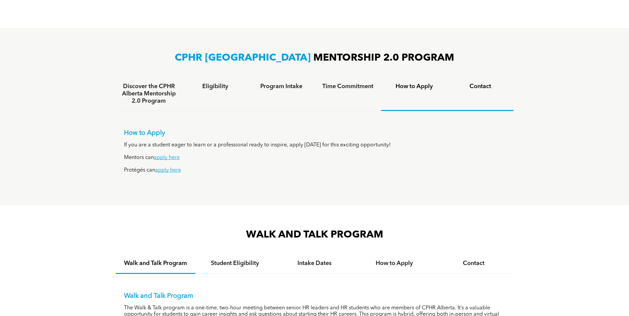  What do you see at coordinates (156, 264) in the screenshot?
I see `h4: Walk and Talk Program` at bounding box center [156, 264].